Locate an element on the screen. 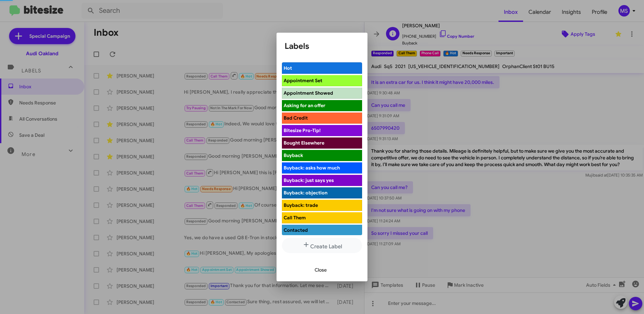 This screenshot has width=644, height=314. span: Buyback is located at coordinates (294, 155).